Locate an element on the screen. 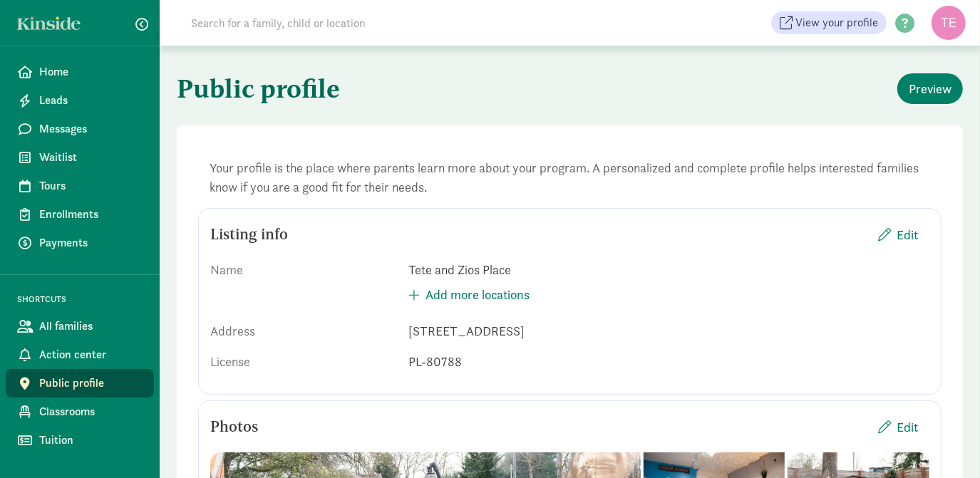 This screenshot has width=980, height=478. span: All families is located at coordinates (90, 326).